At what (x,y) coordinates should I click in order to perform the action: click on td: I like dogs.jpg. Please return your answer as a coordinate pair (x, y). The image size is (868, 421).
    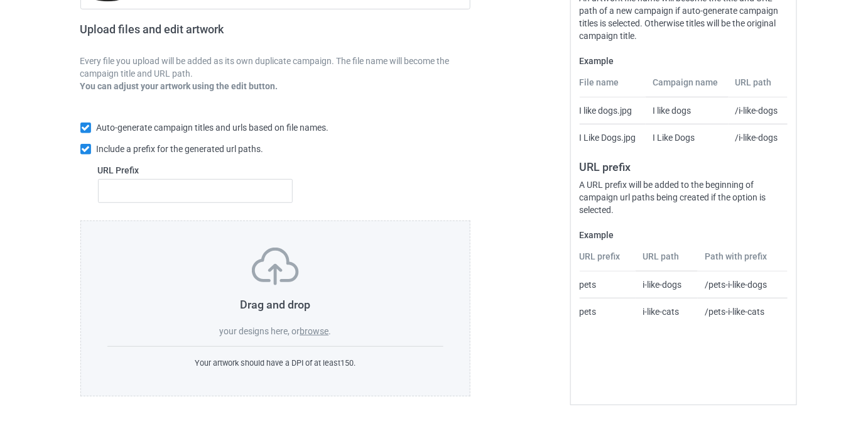
    Looking at the image, I should click on (612, 110).